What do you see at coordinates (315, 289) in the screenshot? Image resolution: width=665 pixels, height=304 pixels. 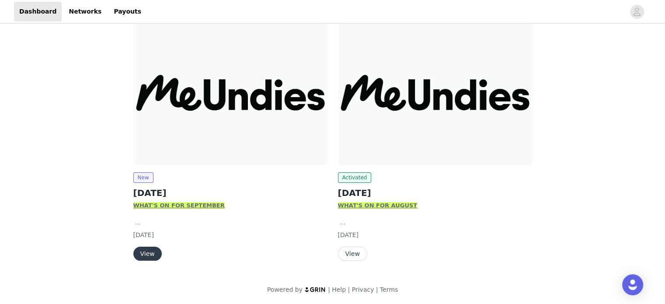 I see `img: logo` at bounding box center [315, 289].